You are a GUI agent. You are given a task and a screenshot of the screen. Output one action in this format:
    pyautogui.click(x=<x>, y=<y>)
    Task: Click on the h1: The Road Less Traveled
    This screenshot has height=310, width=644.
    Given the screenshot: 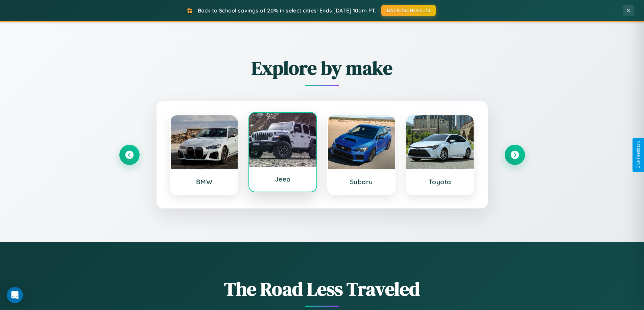 What is the action you would take?
    pyautogui.click(x=322, y=289)
    